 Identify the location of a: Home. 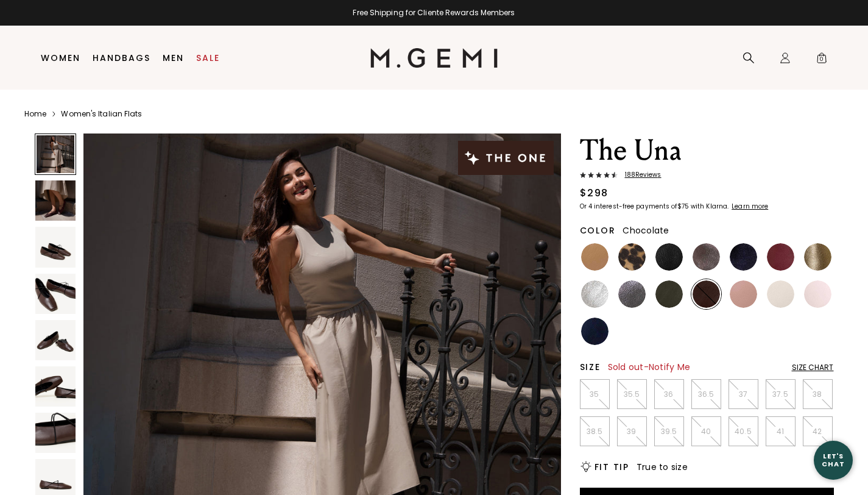
(35, 114).